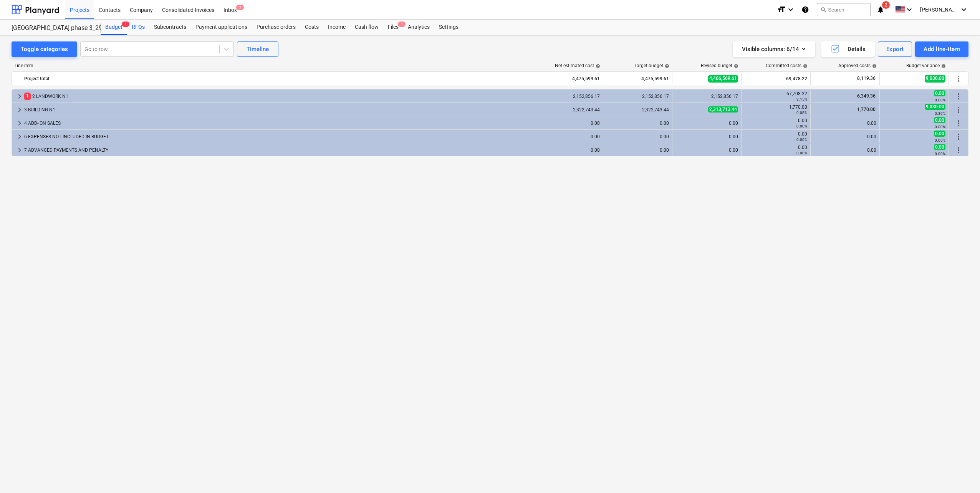  I want to click on div: 67,708.22, so click(776, 96).